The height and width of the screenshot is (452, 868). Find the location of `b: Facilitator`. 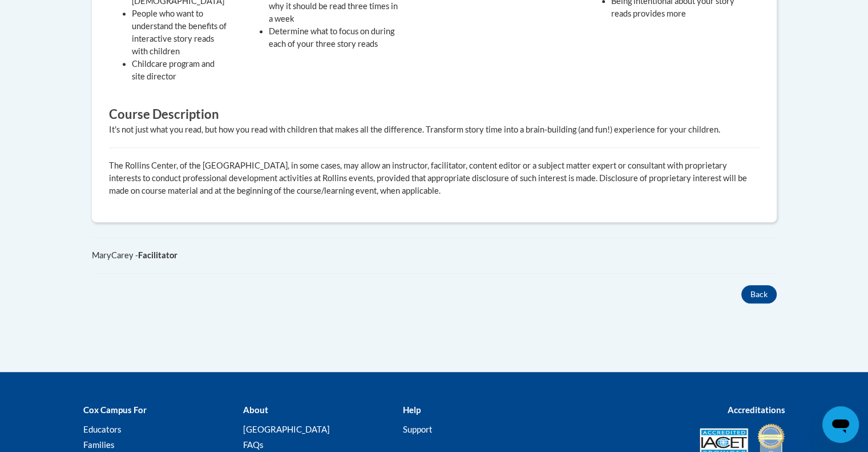

b: Facilitator is located at coordinates (157, 255).